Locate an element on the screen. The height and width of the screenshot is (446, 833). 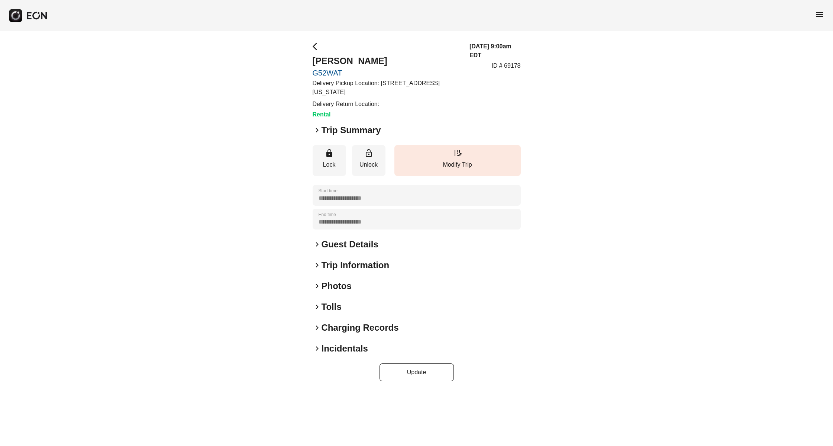
h2: Trip Summary is located at coordinates (351, 130).